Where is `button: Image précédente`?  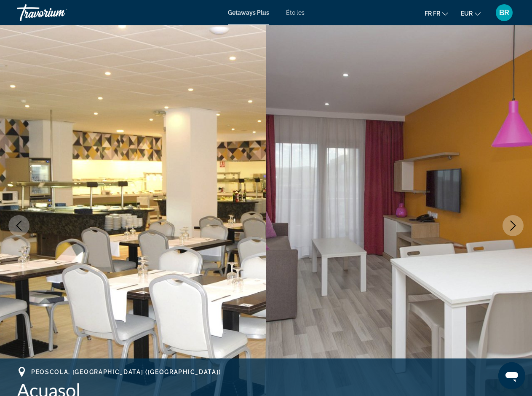 button: Image précédente is located at coordinates (19, 226).